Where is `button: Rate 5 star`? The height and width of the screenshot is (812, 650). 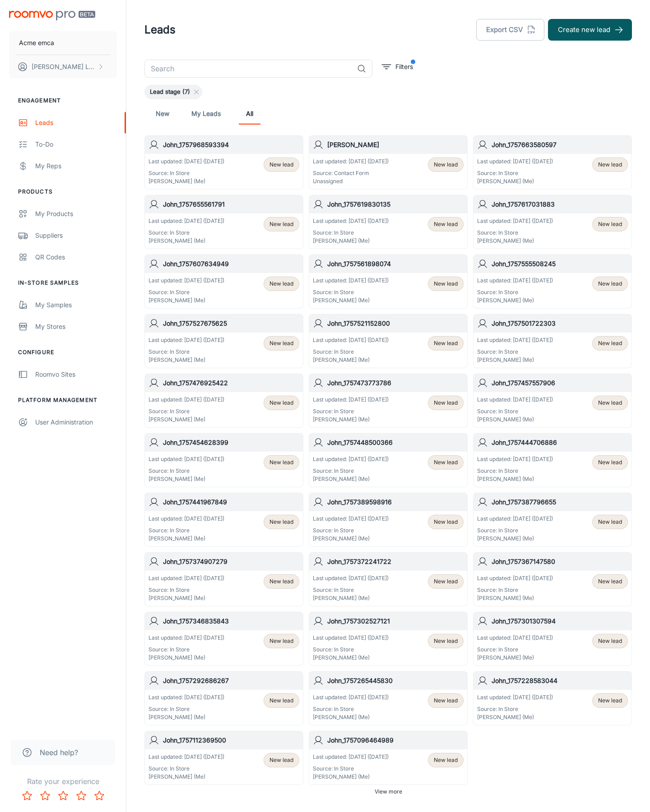
button: Rate 5 star is located at coordinates (99, 796).